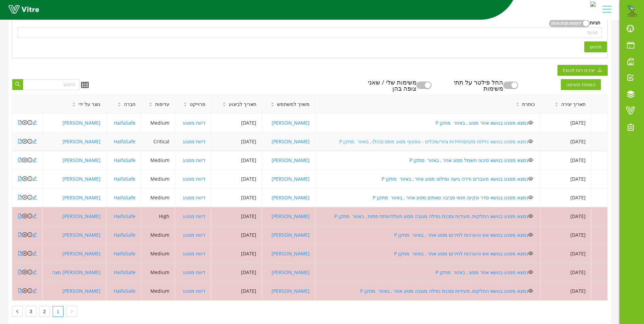 The width and height of the screenshot is (644, 324). What do you see at coordinates (58, 311) in the screenshot?
I see `li: 1` at bounding box center [58, 311].